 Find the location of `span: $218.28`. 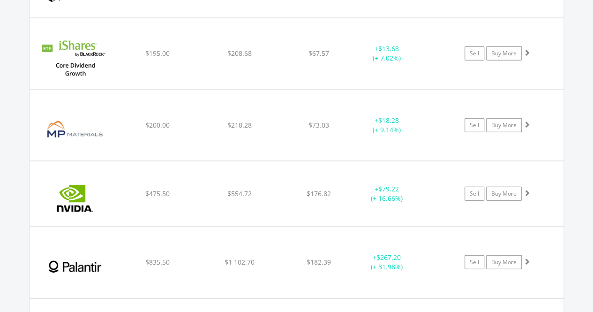

span: $218.28 is located at coordinates (240, 125).